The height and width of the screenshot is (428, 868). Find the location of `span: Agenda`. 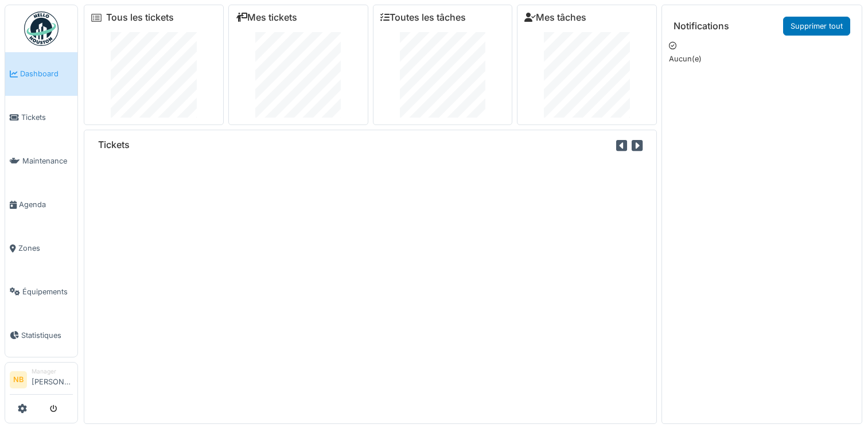

span: Agenda is located at coordinates (46, 205).